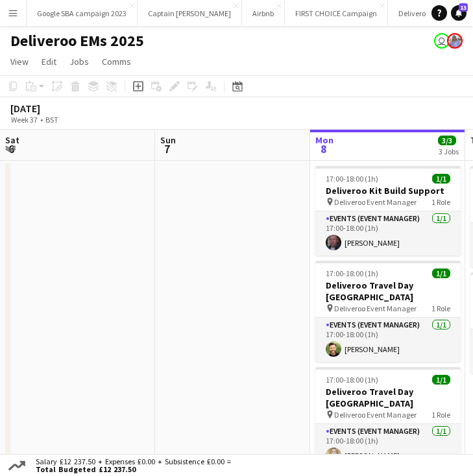  Describe the element at coordinates (52, 119) in the screenshot. I see `div: BST` at that location.